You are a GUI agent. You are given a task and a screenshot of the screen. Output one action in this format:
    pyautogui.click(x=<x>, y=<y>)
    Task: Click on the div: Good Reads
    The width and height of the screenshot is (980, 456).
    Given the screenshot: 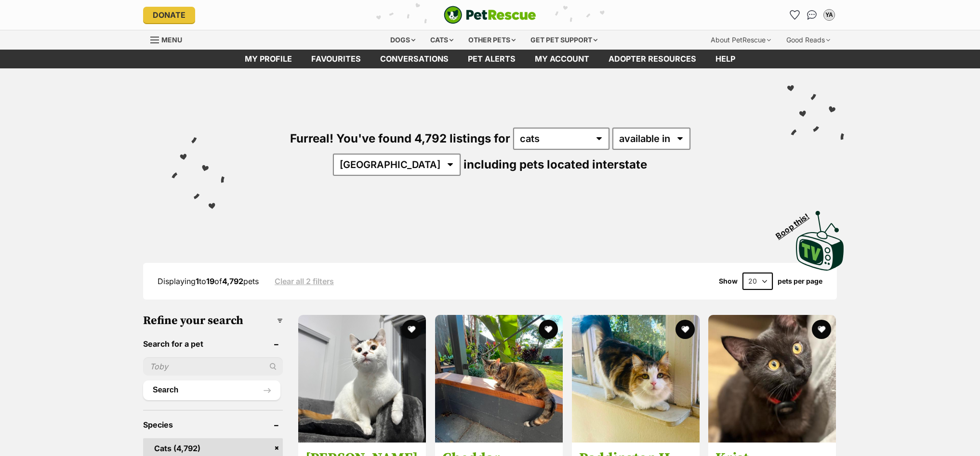 What is the action you would take?
    pyautogui.click(x=808, y=40)
    